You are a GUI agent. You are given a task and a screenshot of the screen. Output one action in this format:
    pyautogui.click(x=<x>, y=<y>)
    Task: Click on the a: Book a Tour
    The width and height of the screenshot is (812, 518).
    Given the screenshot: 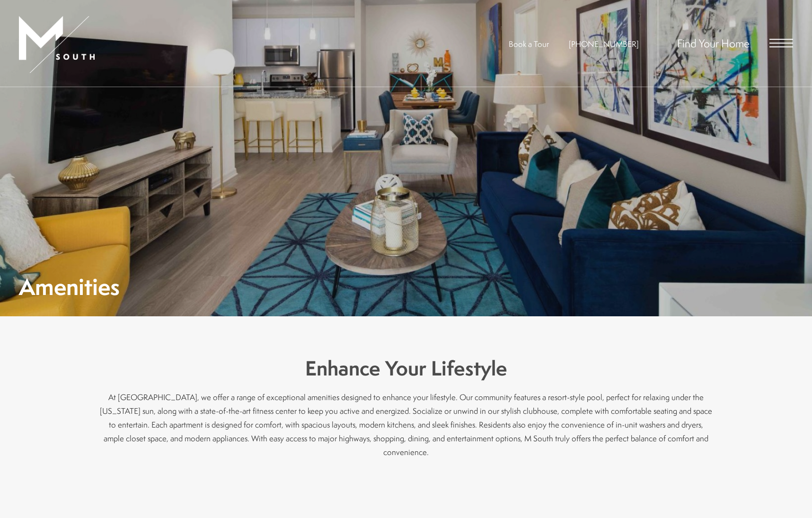 What is the action you would take?
    pyautogui.click(x=529, y=44)
    